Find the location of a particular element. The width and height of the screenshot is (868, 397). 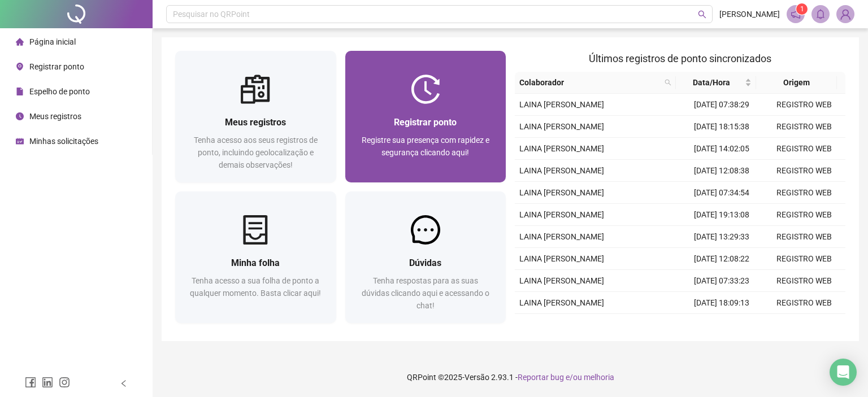

span: notification is located at coordinates (796, 14).